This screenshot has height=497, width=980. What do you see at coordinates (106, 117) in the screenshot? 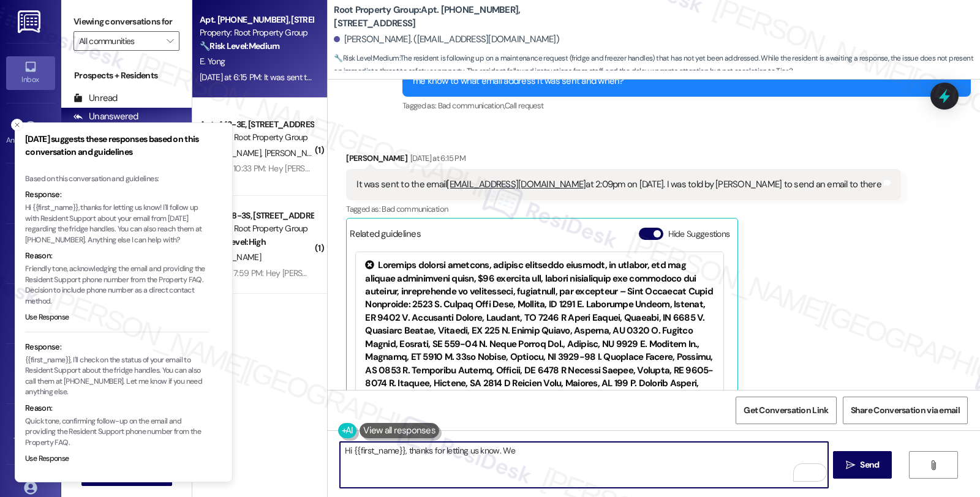
I see `div: Unanswered` at bounding box center [106, 117].